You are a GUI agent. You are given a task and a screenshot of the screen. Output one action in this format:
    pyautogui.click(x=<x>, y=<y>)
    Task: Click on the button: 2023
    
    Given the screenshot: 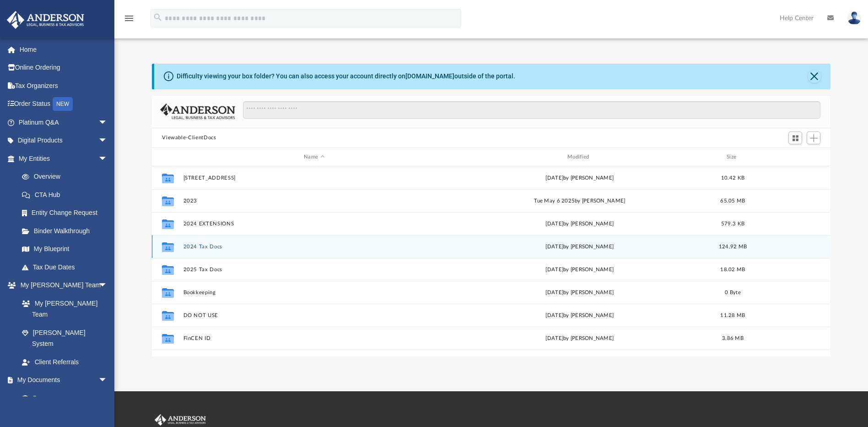 What is the action you would take?
    pyautogui.click(x=314, y=201)
    